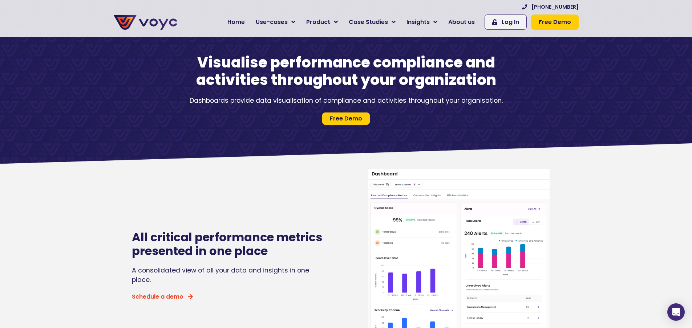  What do you see at coordinates (676, 312) in the screenshot?
I see `div: Open Intercom Messenger` at bounding box center [676, 312].